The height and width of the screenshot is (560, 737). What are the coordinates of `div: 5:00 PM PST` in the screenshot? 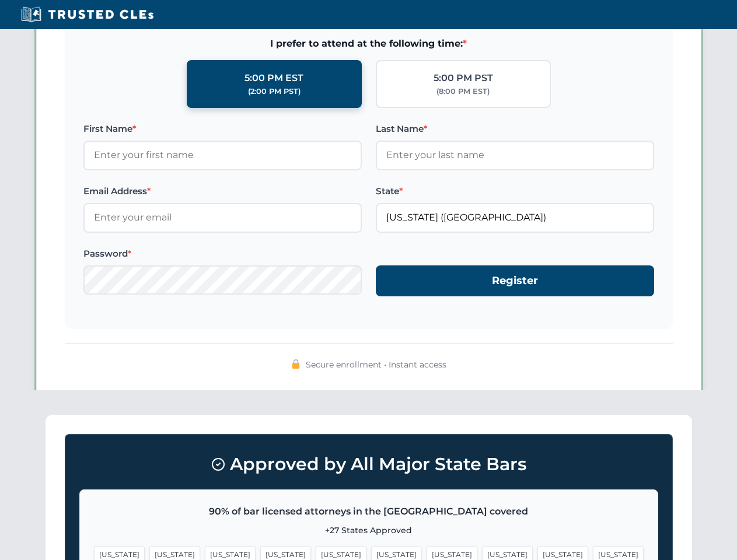 It's located at (464, 78).